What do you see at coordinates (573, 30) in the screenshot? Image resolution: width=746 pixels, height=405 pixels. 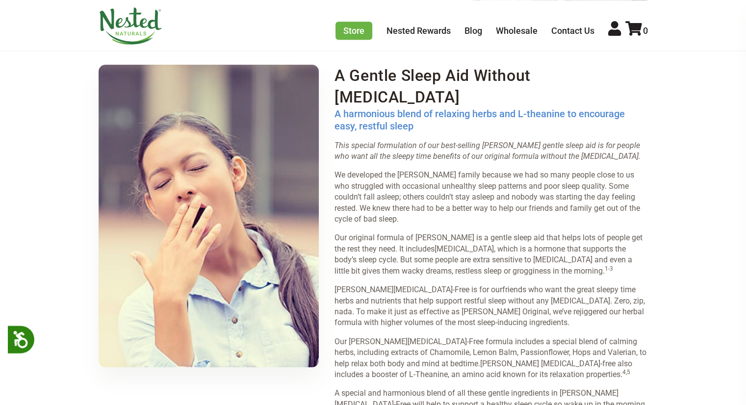 I see `a: Contact Us` at bounding box center [573, 30].